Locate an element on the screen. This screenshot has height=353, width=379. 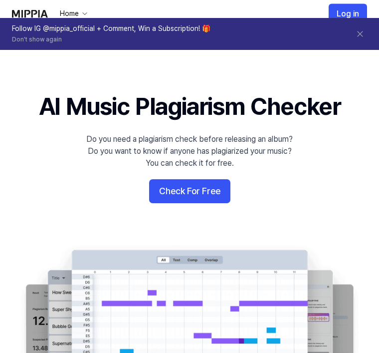
div: Home is located at coordinates (69, 14).